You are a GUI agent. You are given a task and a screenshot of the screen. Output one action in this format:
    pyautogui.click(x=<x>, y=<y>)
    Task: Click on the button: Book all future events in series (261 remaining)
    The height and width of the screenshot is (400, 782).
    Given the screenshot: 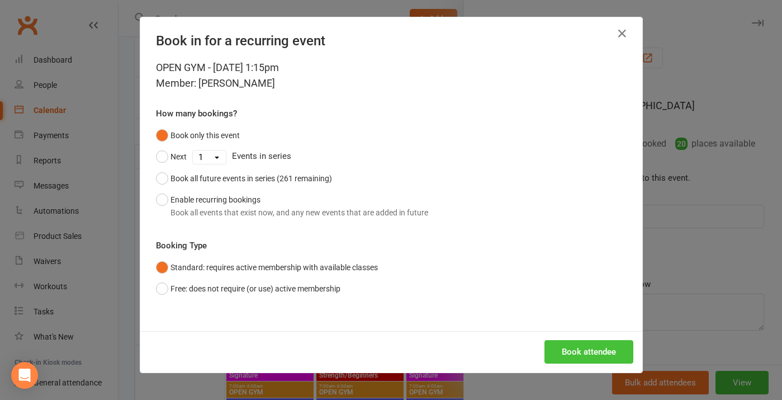 What is the action you would take?
    pyautogui.click(x=244, y=178)
    